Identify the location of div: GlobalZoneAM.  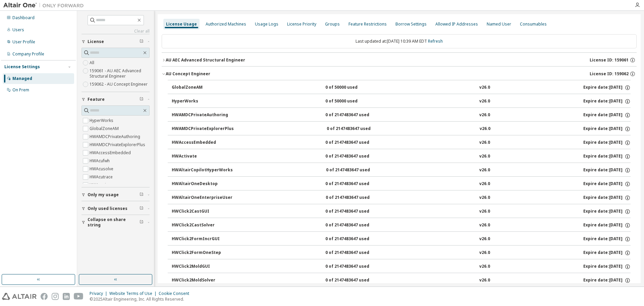
(202, 88).